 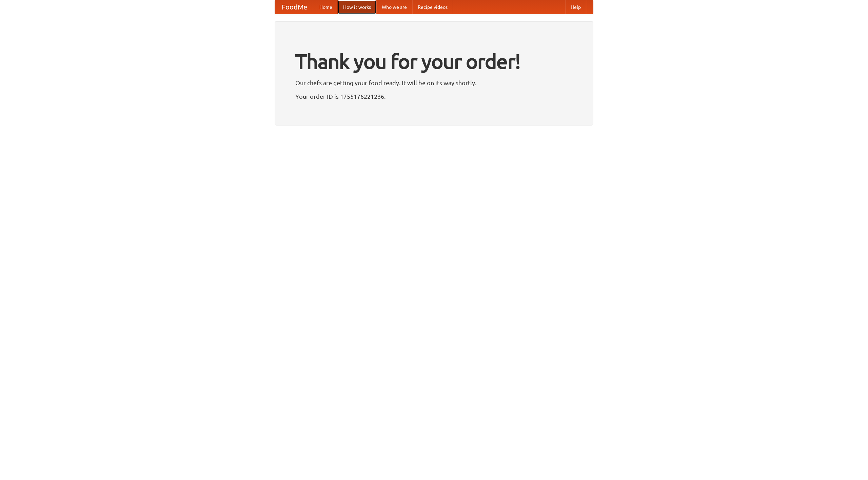 I want to click on a: FoodMe, so click(x=294, y=7).